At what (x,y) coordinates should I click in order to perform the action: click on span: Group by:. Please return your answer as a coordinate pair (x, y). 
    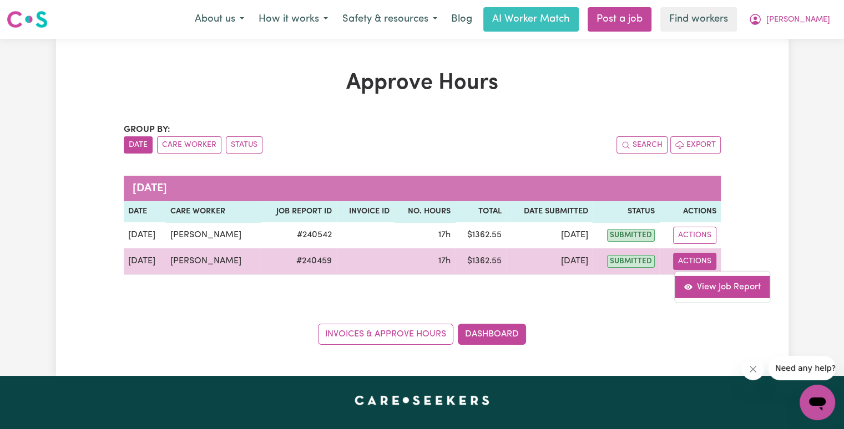
    Looking at the image, I should click on (147, 130).